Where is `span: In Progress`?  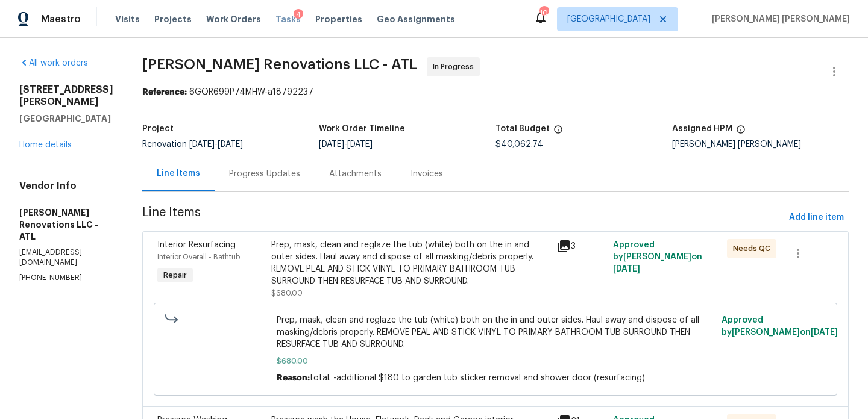 span: In Progress is located at coordinates (456, 67).